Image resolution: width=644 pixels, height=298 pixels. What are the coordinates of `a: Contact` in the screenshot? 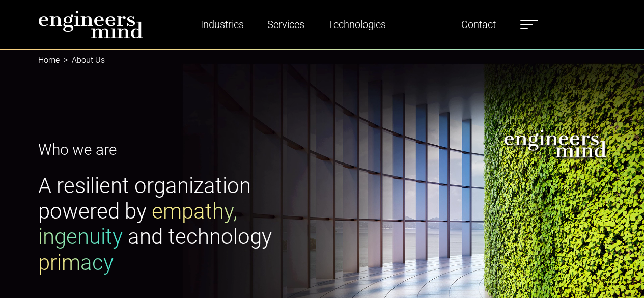 It's located at (478, 24).